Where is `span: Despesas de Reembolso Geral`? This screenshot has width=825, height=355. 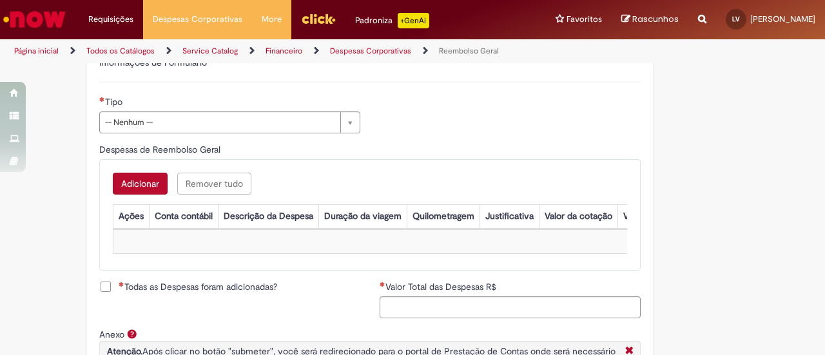
span: Despesas de Reembolso Geral is located at coordinates (161, 150).